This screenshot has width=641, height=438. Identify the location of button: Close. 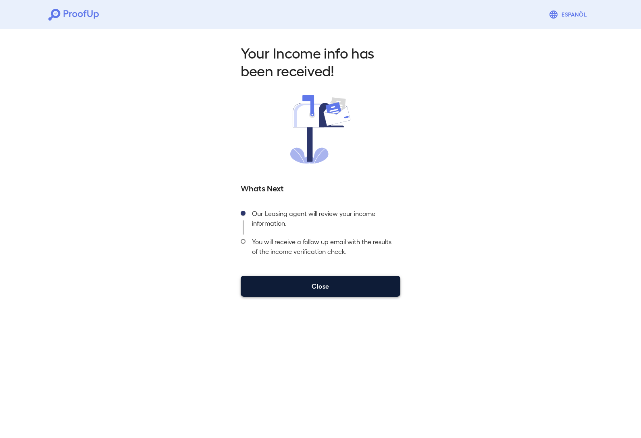
(321, 286).